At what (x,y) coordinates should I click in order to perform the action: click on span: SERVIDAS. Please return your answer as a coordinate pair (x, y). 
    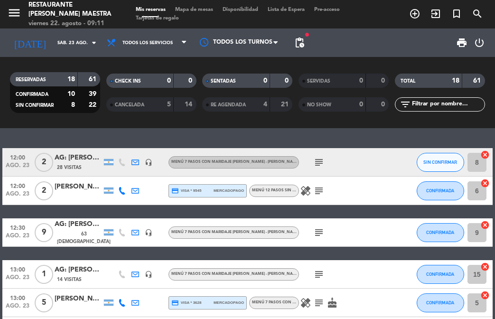
    Looking at the image, I should click on (319, 81).